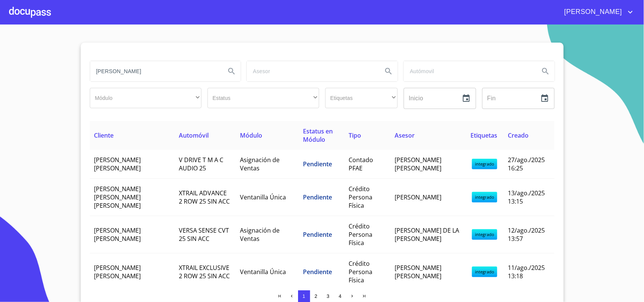  I want to click on span: VERSA SENSE CVT 25 SIN ACC, so click(204, 235).